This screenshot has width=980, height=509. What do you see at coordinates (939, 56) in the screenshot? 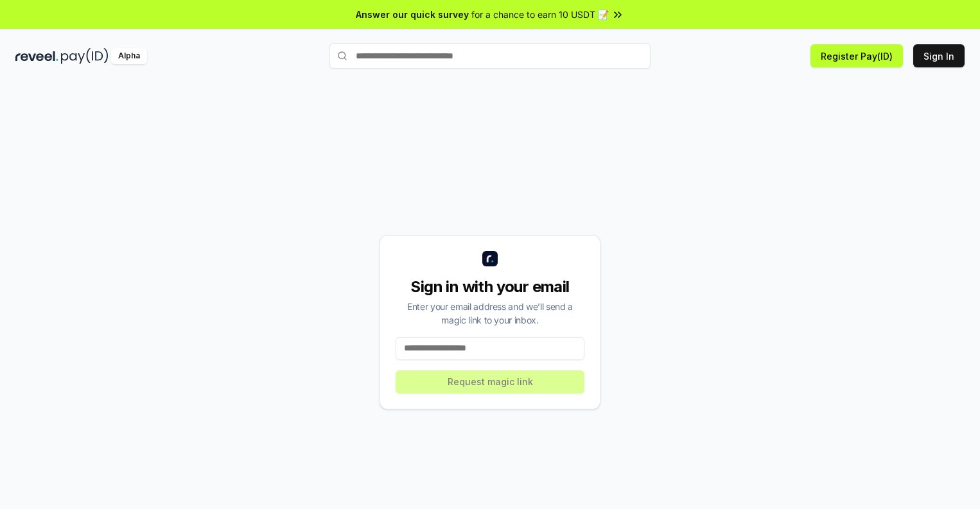
I see `button: Sign In` at bounding box center [939, 56].